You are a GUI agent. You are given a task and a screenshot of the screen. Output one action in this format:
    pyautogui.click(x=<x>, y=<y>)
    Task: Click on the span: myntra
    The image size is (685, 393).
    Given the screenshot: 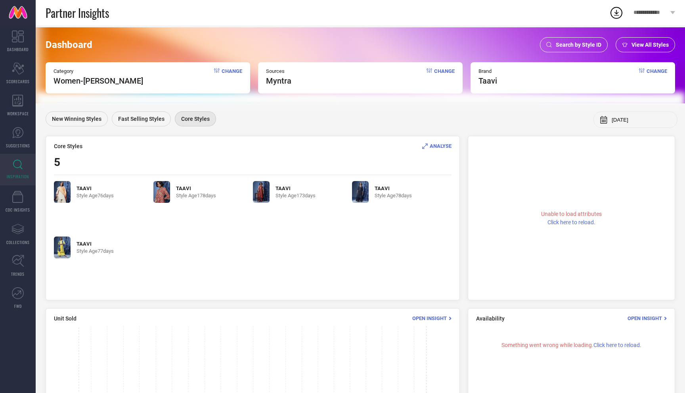 What is the action you would take?
    pyautogui.click(x=279, y=81)
    